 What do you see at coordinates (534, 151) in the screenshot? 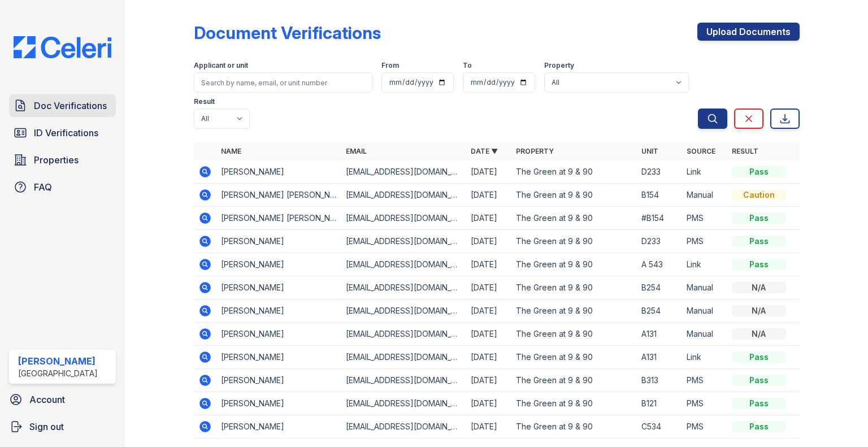
I see `a: Property` at bounding box center [534, 151].